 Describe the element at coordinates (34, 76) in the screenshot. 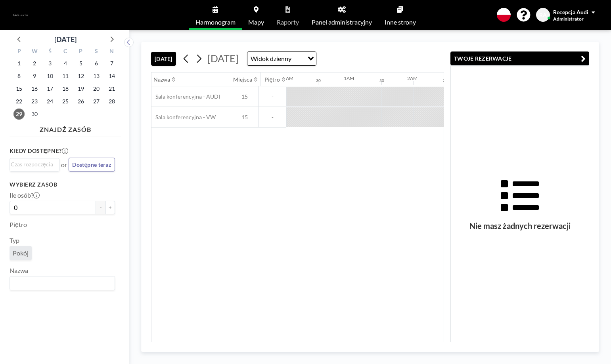

I see `span: wtorek, 9 września 2025` at that location.